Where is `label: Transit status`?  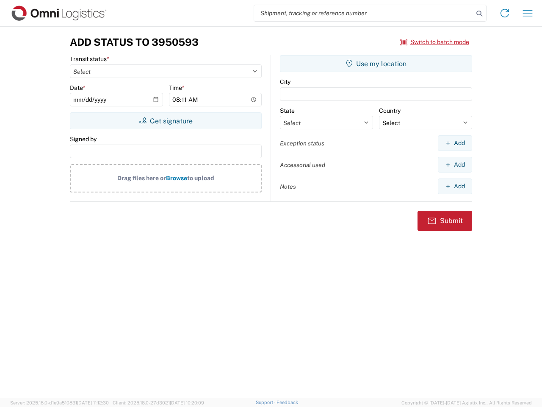 label: Transit status is located at coordinates (89, 59).